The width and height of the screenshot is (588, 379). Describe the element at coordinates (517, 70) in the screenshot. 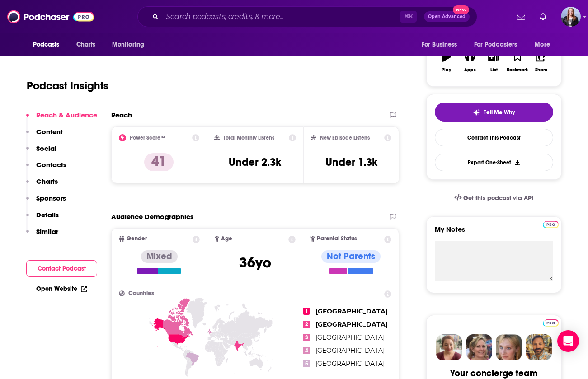

I see `div: Bookmark` at that location.